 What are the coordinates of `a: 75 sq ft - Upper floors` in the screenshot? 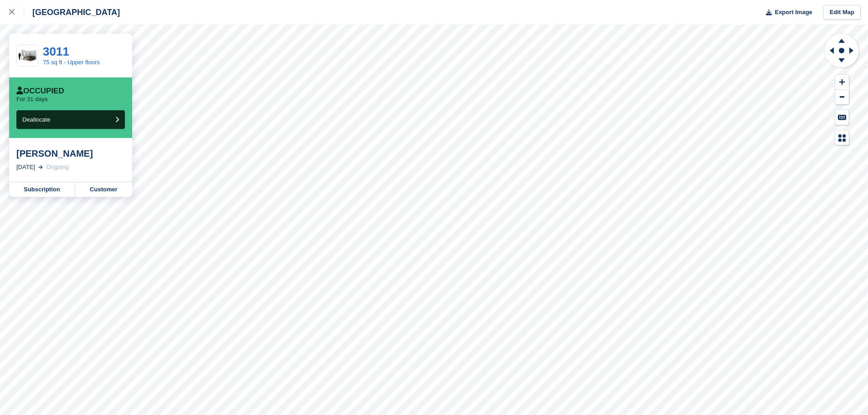 It's located at (71, 62).